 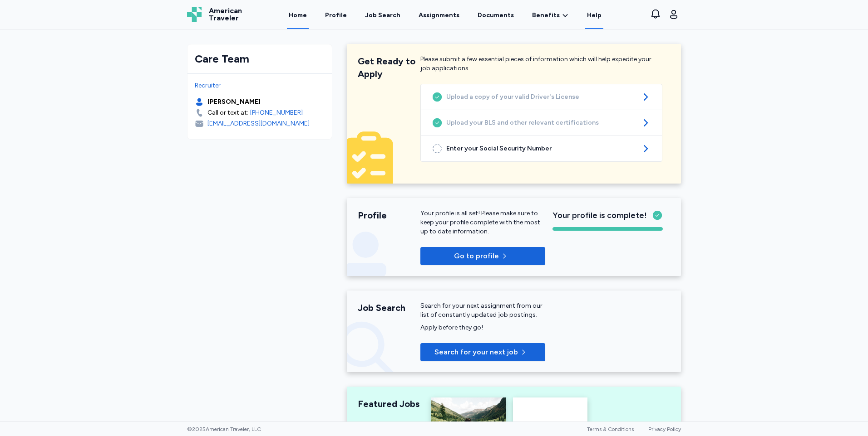 I want to click on span: Enter your Social Security Number, so click(x=541, y=149).